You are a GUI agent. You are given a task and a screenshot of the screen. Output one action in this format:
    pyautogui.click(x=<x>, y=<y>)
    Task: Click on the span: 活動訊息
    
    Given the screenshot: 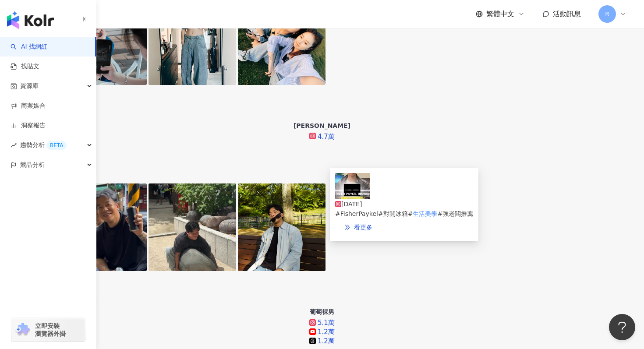 What is the action you would take?
    pyautogui.click(x=566, y=13)
    